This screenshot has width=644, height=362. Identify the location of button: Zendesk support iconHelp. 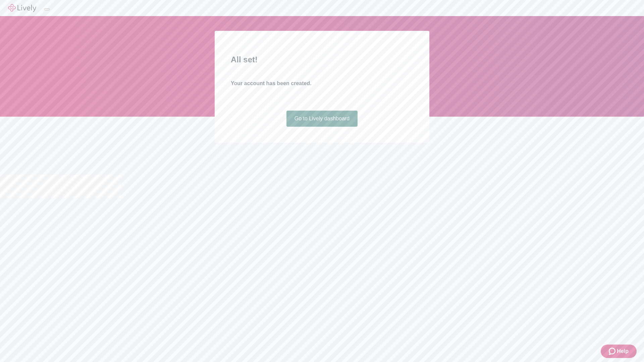
(619, 351).